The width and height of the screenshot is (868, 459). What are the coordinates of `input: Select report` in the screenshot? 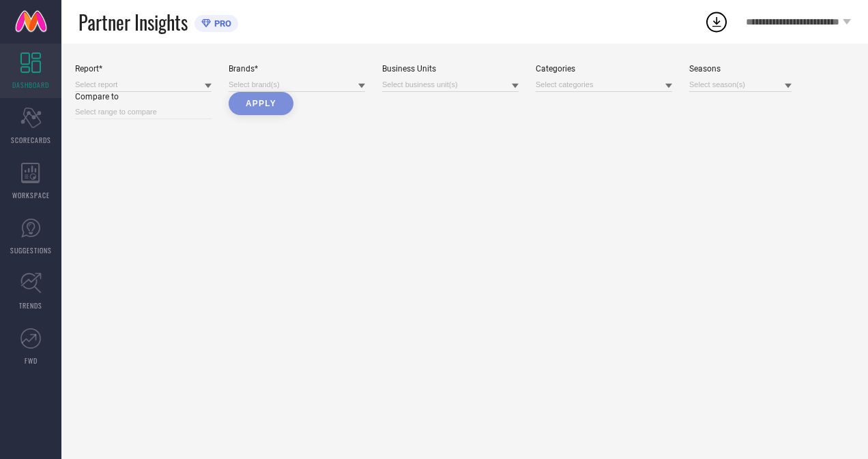 It's located at (143, 85).